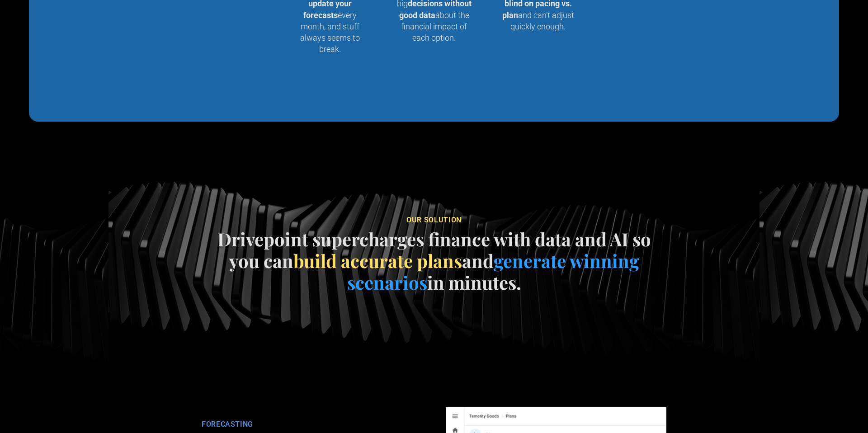 Image resolution: width=868 pixels, height=433 pixels. What do you see at coordinates (434, 219) in the screenshot?
I see `span: our soluTION` at bounding box center [434, 219].